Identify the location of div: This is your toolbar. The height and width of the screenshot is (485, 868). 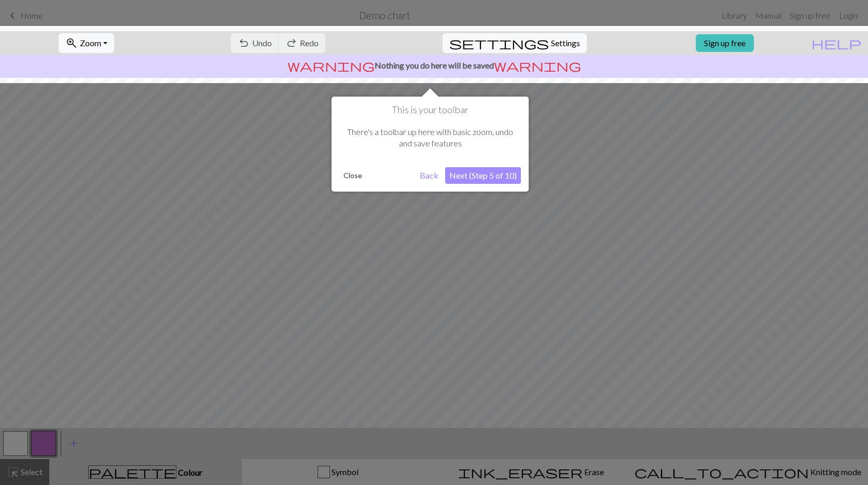
(430, 144).